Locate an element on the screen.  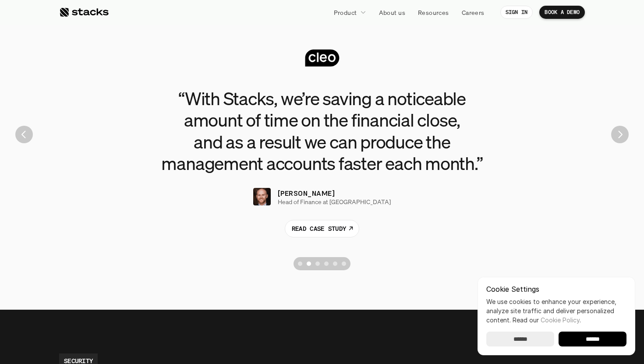
button: Previous is located at coordinates (24, 134).